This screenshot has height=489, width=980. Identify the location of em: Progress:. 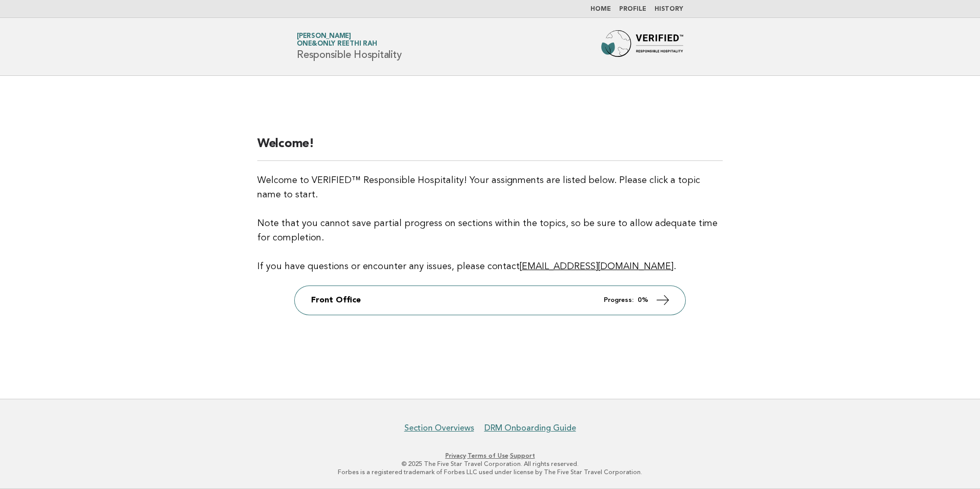
(618, 300).